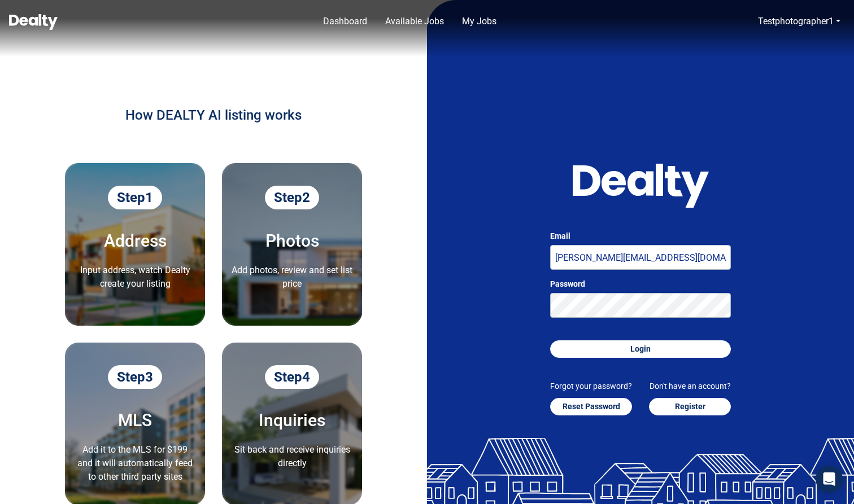 The image size is (854, 504). I want to click on button: Reset Password, so click(591, 406).